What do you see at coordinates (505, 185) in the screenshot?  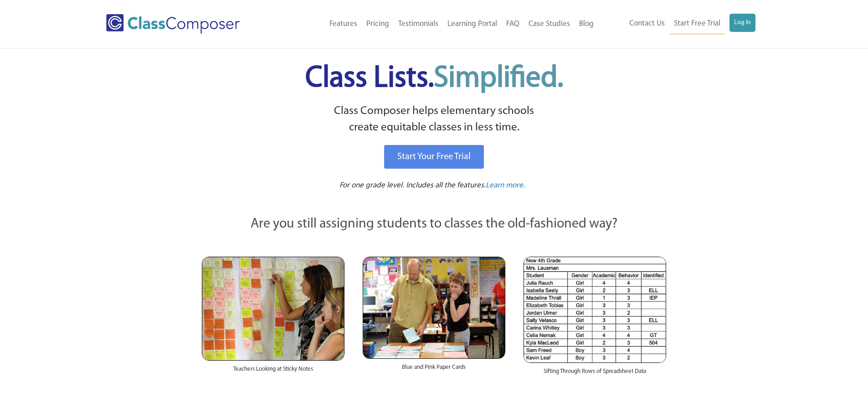 I see `a: Learn more.` at bounding box center [505, 185].